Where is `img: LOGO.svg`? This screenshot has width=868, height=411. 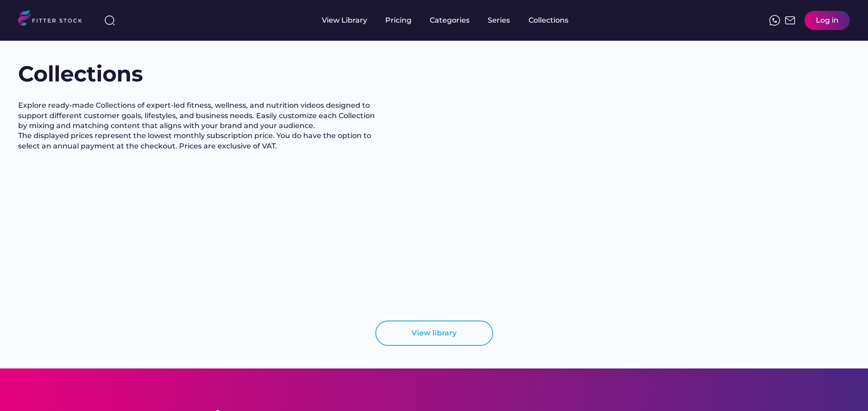
img: LOGO.svg is located at coordinates (54, 19).